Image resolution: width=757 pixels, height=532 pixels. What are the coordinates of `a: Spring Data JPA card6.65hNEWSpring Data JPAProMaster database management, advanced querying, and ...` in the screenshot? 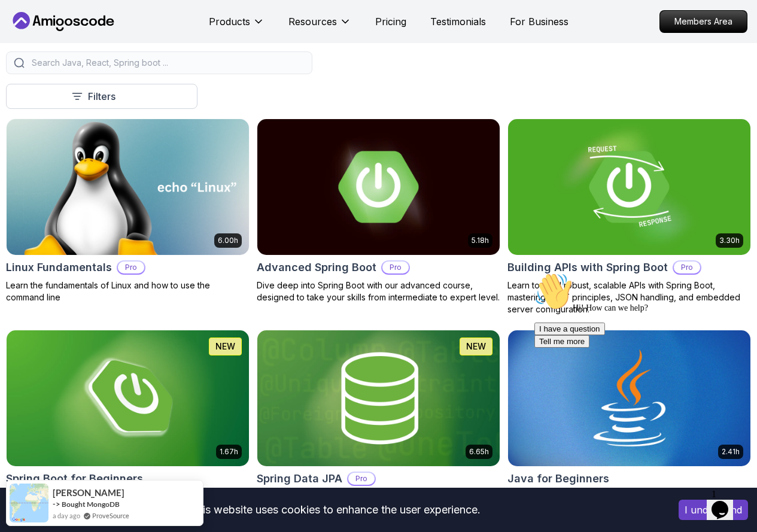 It's located at (378, 422).